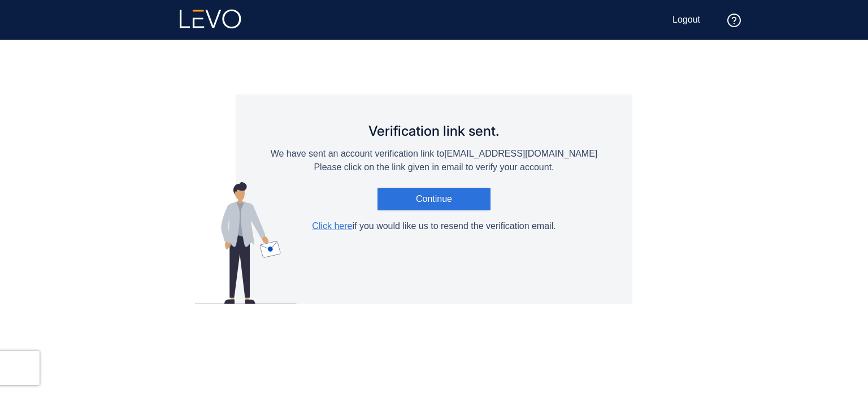 The image size is (868, 393). I want to click on span: Logout, so click(686, 20).